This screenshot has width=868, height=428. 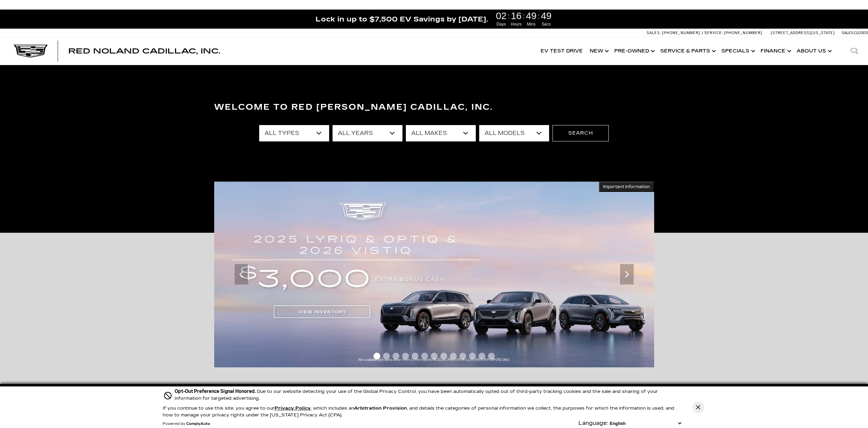 I want to click on span: Go to slide 4, so click(x=406, y=356).